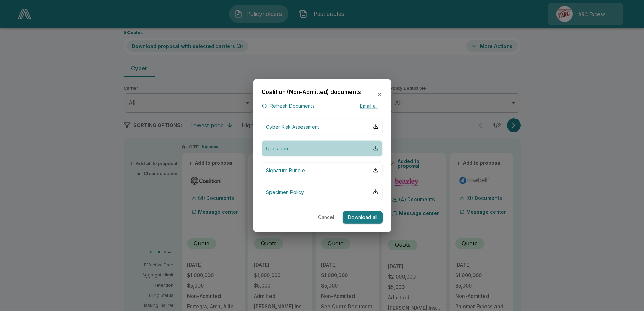  I want to click on button: Download all, so click(362, 217).